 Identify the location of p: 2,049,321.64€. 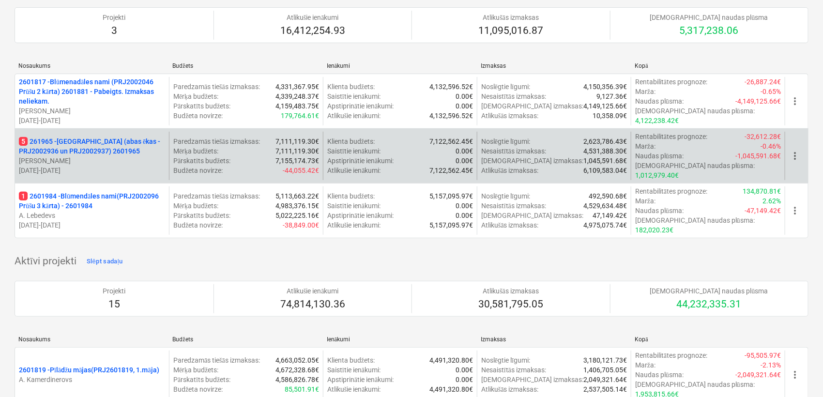
(605, 380).